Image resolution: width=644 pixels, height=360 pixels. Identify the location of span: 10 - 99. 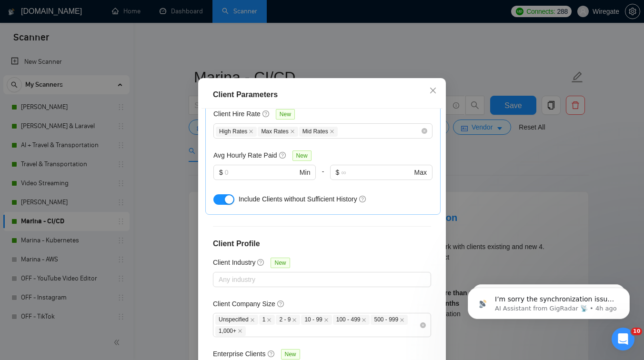
(316, 319).